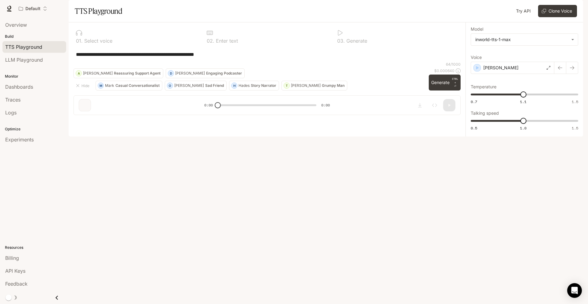  I want to click on p: 0 2 ., so click(210, 41).